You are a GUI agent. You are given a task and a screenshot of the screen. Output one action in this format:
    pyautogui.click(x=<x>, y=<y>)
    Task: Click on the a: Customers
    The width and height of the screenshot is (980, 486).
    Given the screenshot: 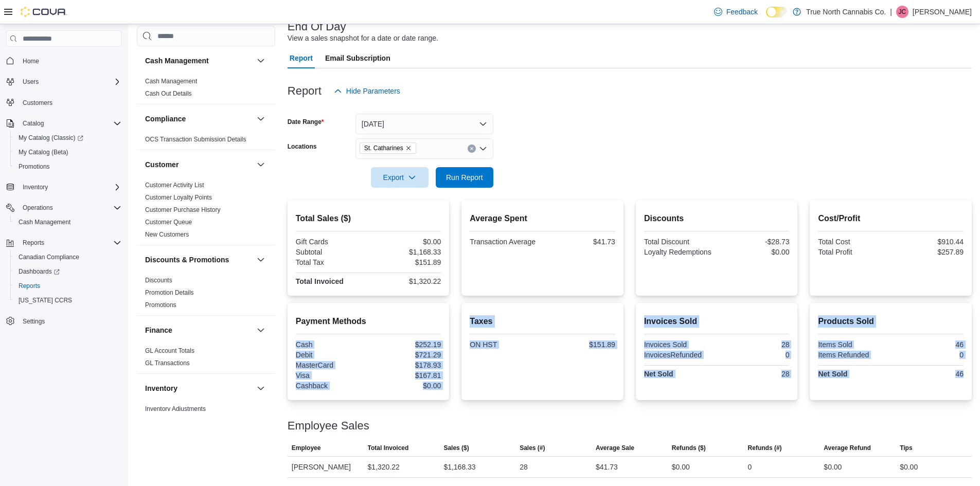 What is the action you would take?
    pyautogui.click(x=38, y=103)
    